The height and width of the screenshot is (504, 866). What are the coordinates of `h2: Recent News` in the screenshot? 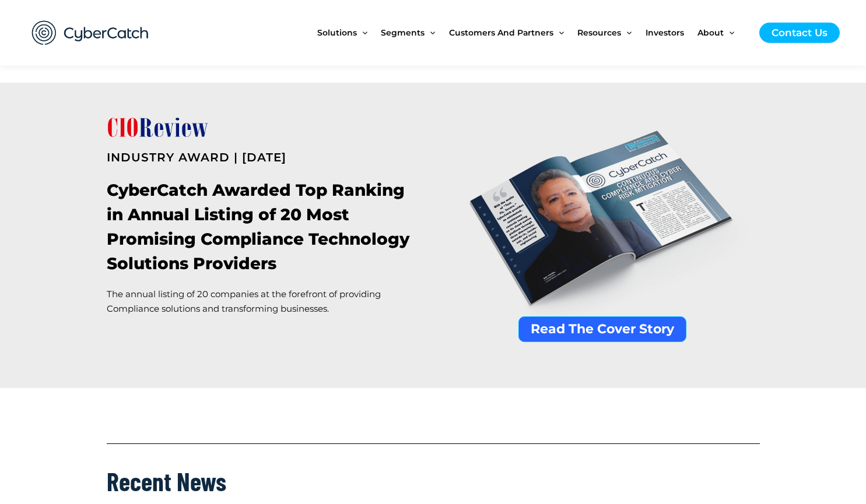 It's located at (433, 481).